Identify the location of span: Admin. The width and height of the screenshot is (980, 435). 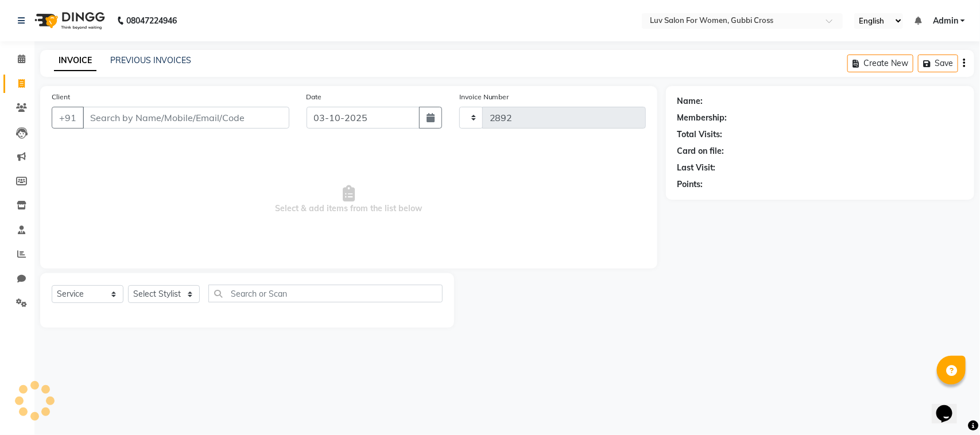
(945, 21).